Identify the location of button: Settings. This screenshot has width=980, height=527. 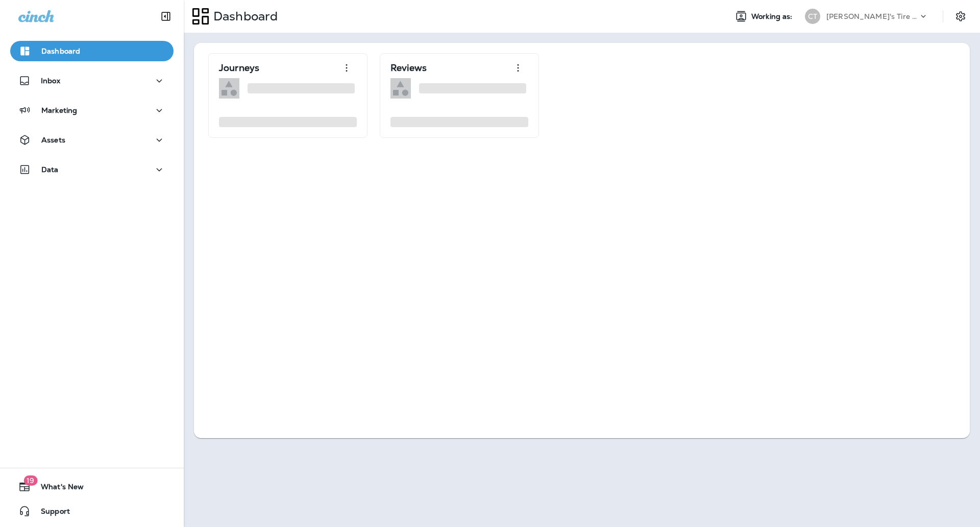
(961, 16).